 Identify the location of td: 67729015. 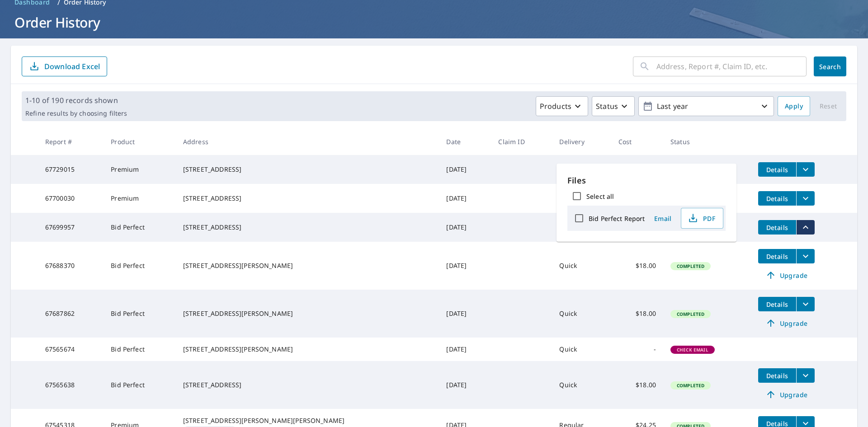
(71, 169).